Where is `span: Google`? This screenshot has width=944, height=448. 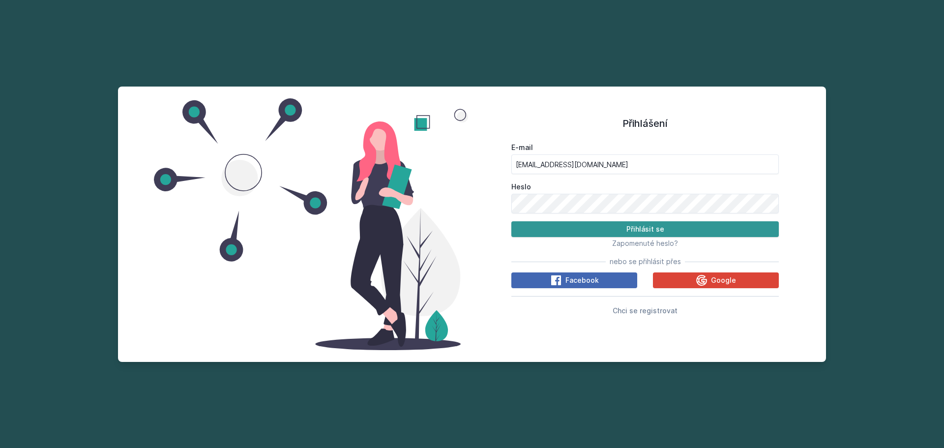 span: Google is located at coordinates (724, 280).